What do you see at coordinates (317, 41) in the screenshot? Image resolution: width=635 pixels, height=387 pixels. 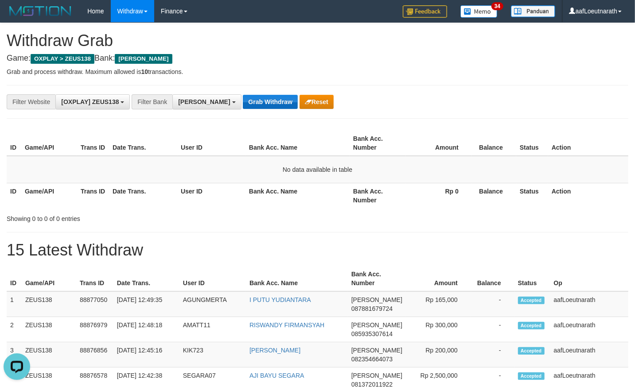 I see `h1: Withdraw Grab` at bounding box center [317, 41].